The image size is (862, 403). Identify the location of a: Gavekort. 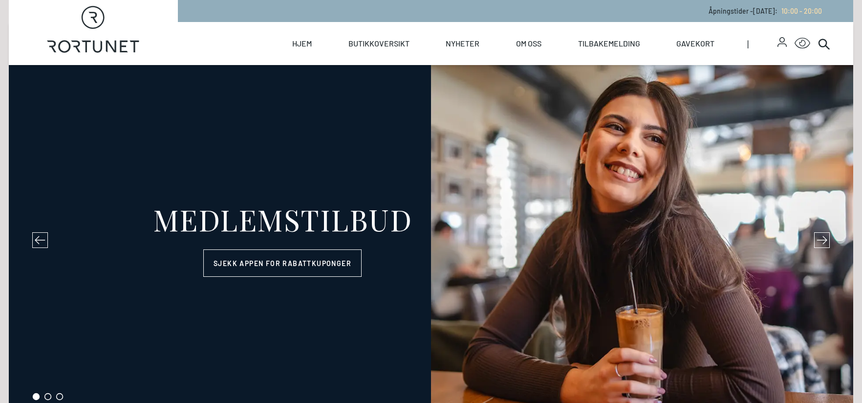
(696, 44).